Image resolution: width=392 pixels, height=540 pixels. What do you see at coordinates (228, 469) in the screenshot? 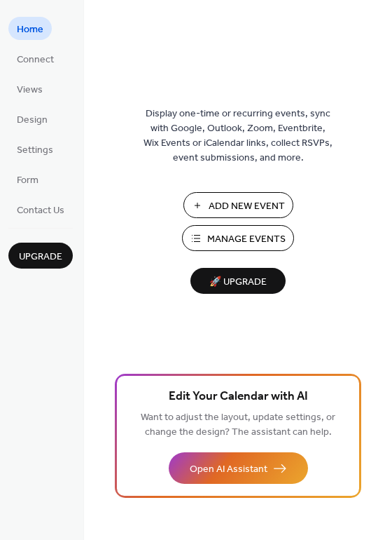
I see `span: Open AI Assistant` at bounding box center [228, 469].